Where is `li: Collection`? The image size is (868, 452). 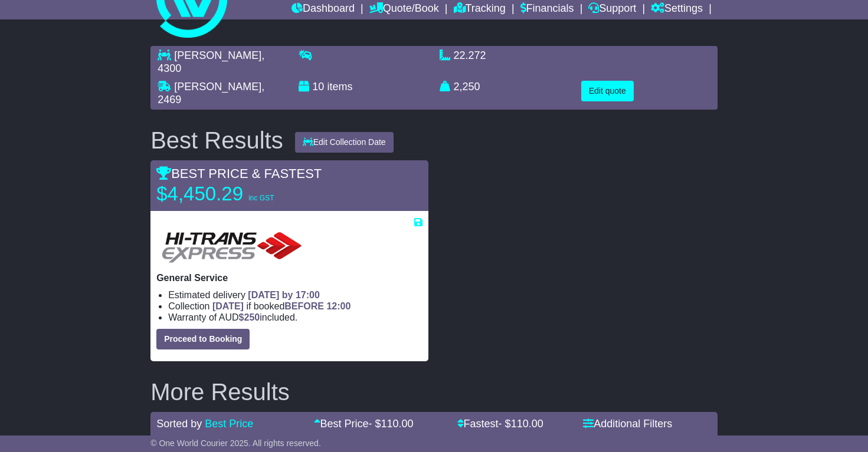
li: Collection is located at coordinates (295, 306).